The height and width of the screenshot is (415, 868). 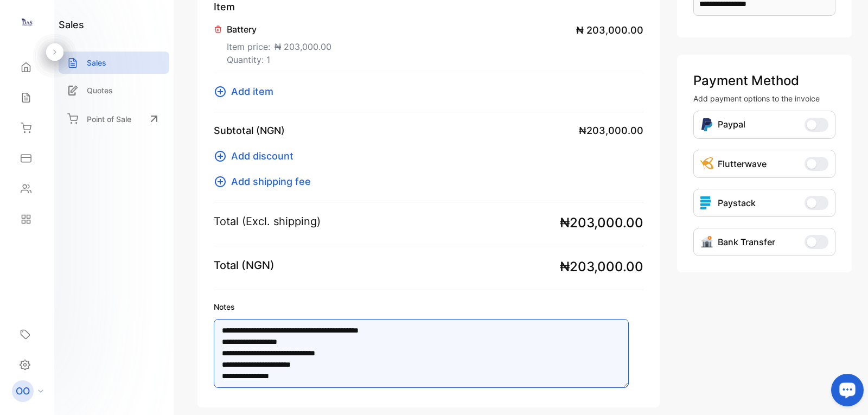 I want to click on p: OO, so click(x=23, y=391).